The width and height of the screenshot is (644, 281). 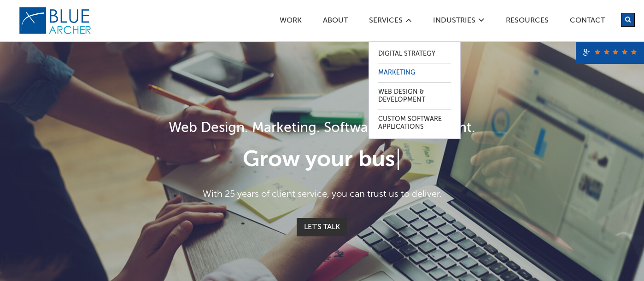 What do you see at coordinates (319, 160) in the screenshot?
I see `span: Grow your bus` at bounding box center [319, 160].